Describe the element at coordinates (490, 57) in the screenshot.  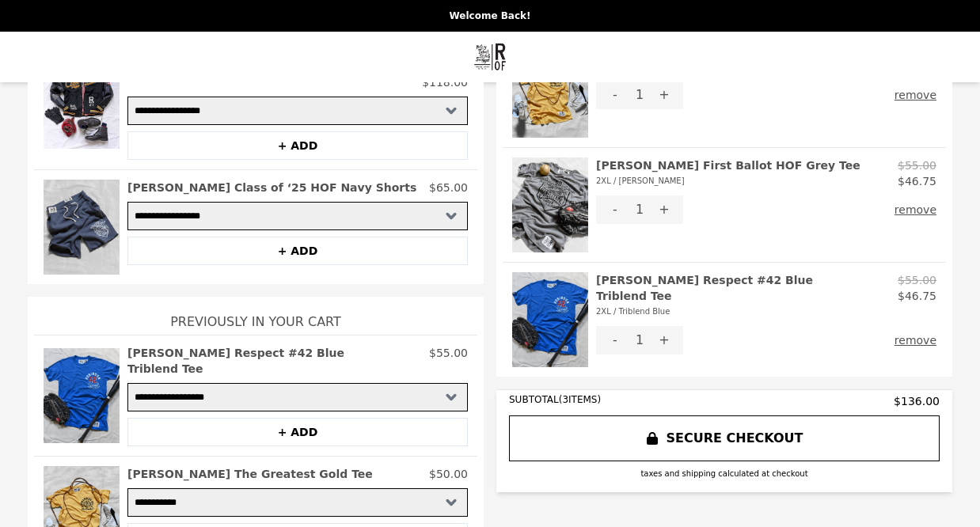
I see `img: Brand Logo` at that location.